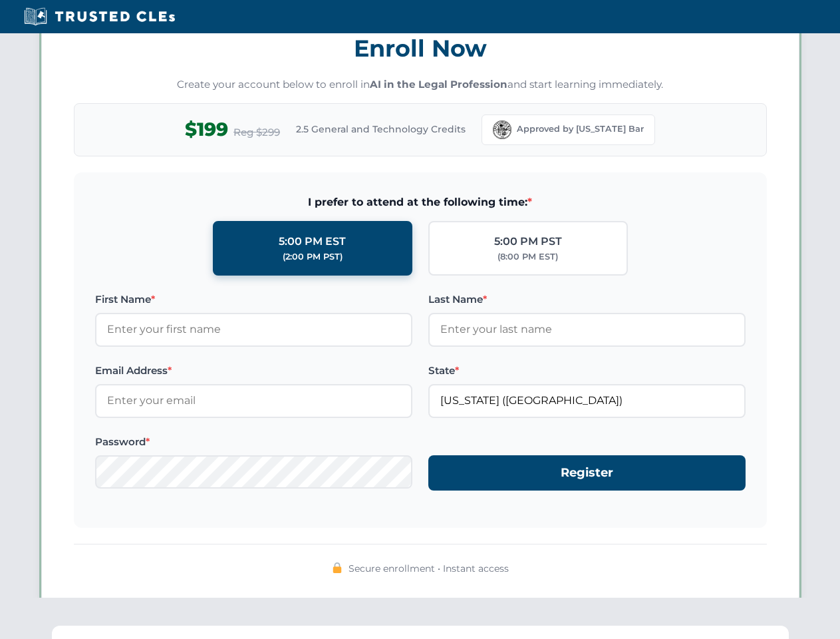  What do you see at coordinates (502, 129) in the screenshot?
I see `img: Florida Bar` at bounding box center [502, 129].